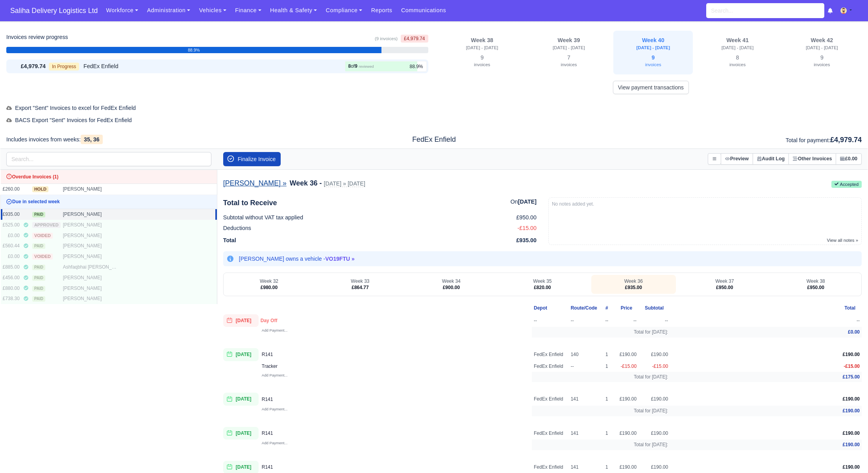 Image resolution: width=868 pixels, height=473 pixels. Describe the element at coordinates (11, 299) in the screenshot. I see `td: £738.30` at that location.